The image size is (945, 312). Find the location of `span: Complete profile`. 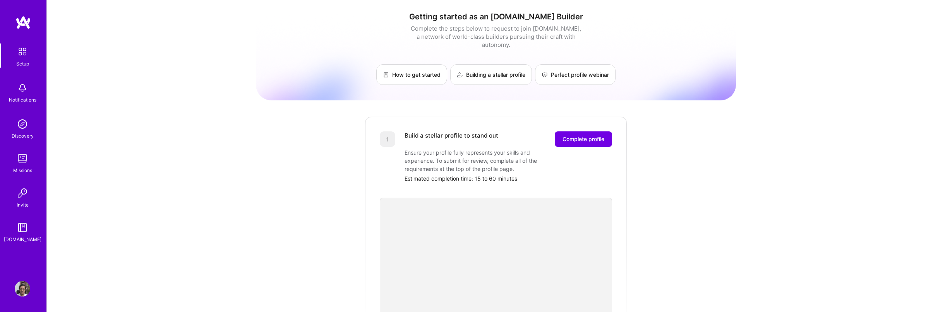

span: Complete profile is located at coordinates (583, 139).